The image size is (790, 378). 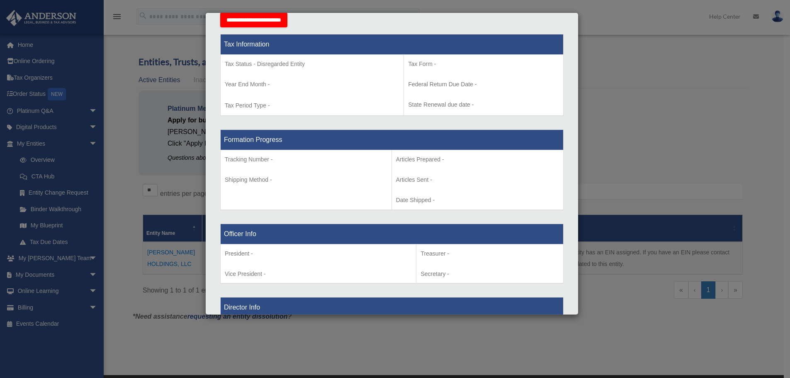 I want to click on p: Tax Status - Disregarded Entity, so click(x=312, y=64).